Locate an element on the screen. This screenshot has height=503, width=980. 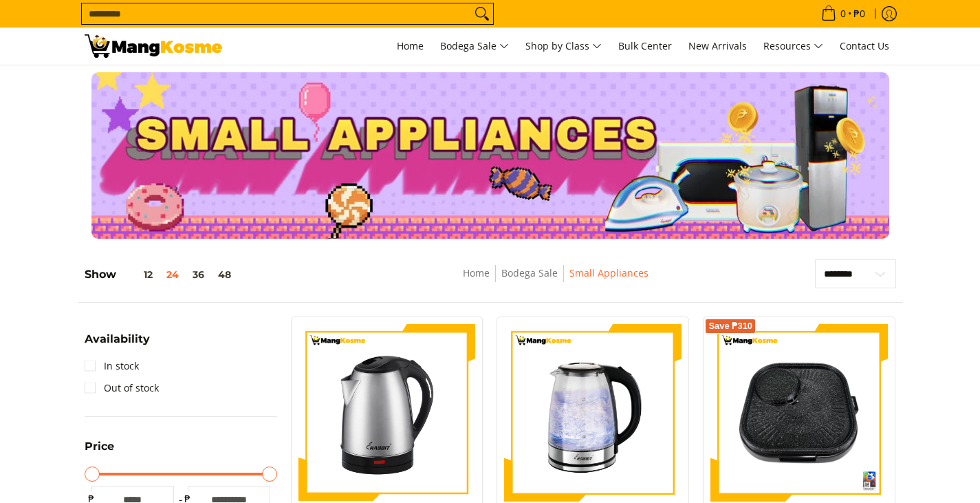
a: Shop by Class is located at coordinates (563, 46).